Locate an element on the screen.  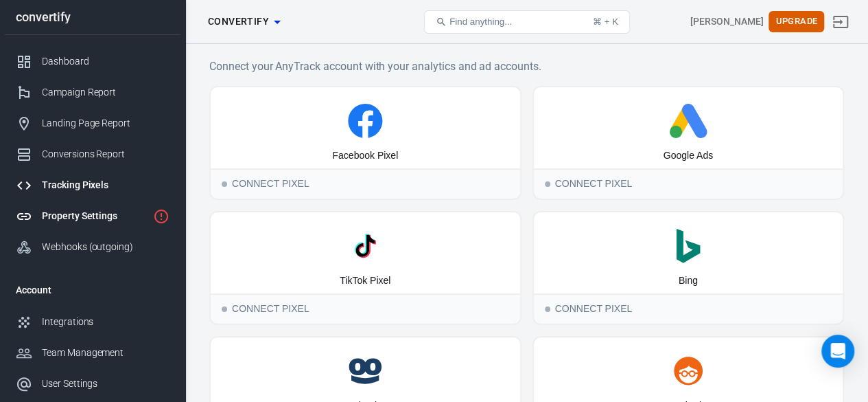
div: Facebook Pixel is located at coordinates (365, 156).